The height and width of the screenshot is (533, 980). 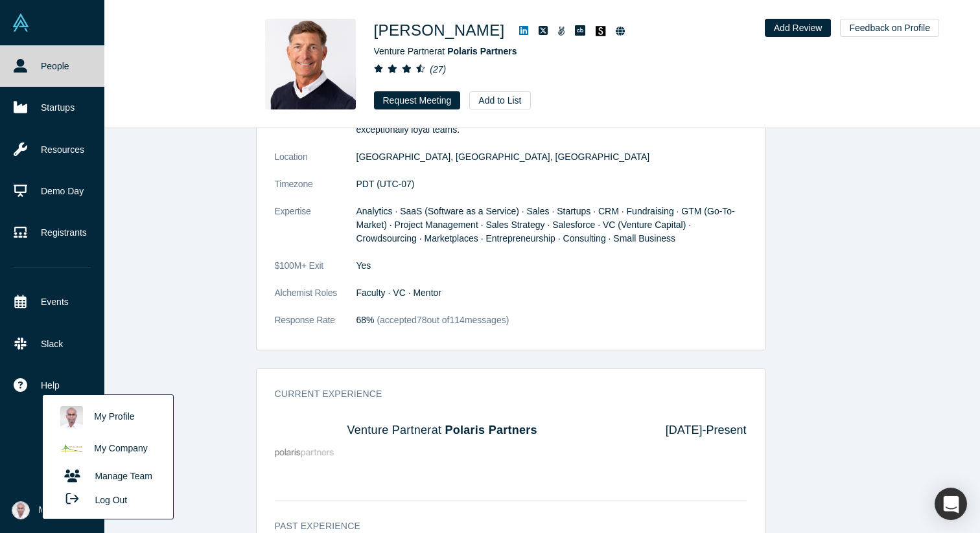 I want to click on i: ( 27 ), so click(x=438, y=69).